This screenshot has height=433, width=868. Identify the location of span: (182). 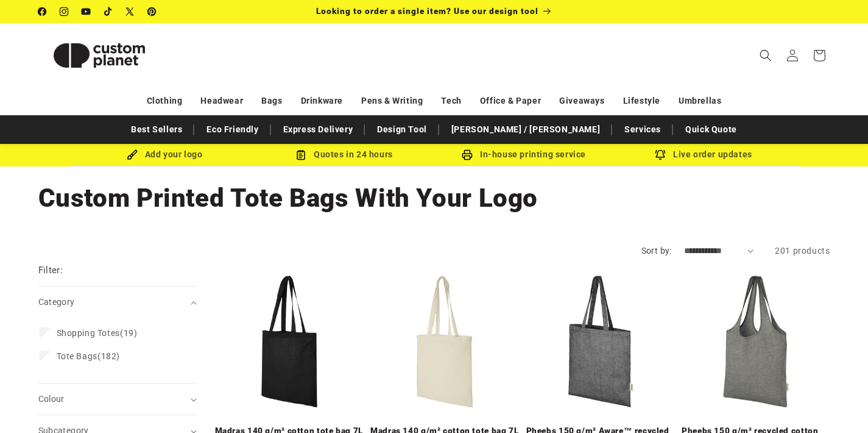
(88, 356).